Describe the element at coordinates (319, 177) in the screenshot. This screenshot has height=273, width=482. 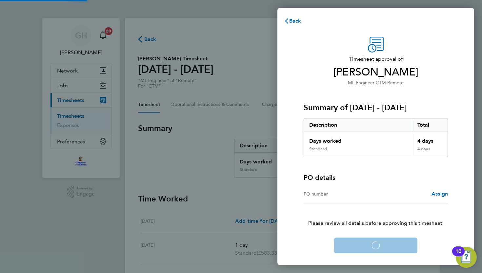
I see `h4: PO details` at that location.